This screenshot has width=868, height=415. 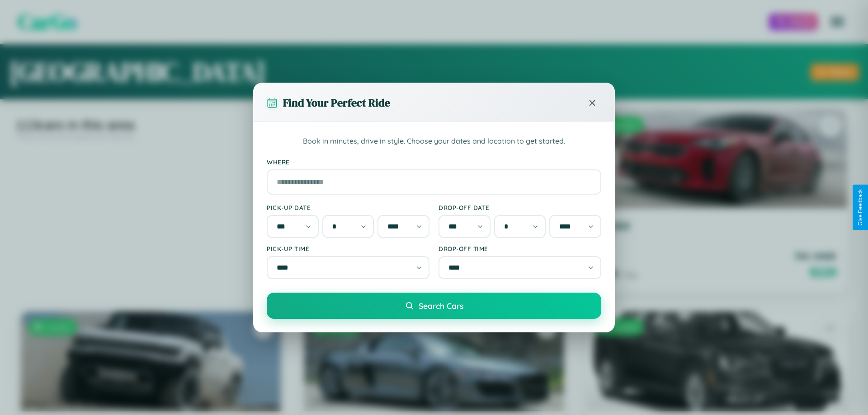 I want to click on h3: Find Your Perfect Ride, so click(x=336, y=102).